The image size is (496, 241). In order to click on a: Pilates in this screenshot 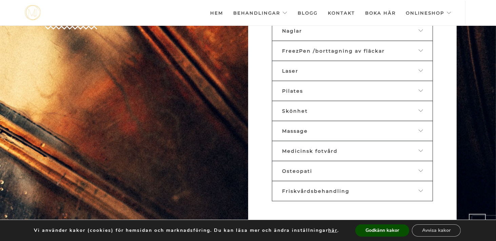, I will do `click(352, 91)`.